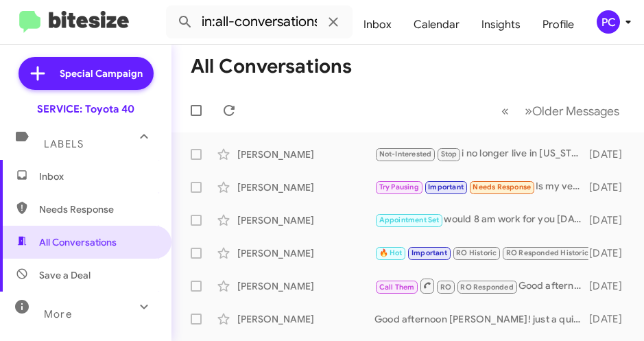 Image resolution: width=644 pixels, height=341 pixels. I want to click on a: Inbox, so click(377, 25).